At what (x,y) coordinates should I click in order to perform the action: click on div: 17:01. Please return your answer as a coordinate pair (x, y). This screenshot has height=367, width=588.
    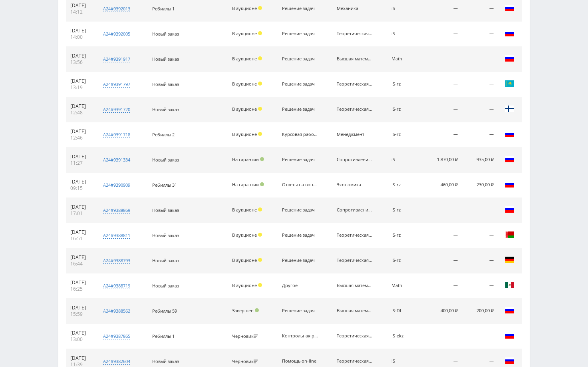
    Looking at the image, I should click on (81, 214).